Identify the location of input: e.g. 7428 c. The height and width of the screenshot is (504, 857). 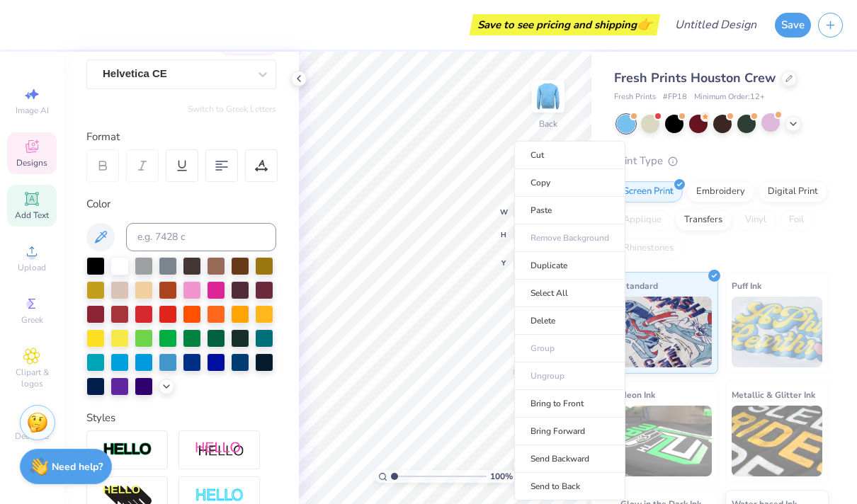
(201, 237).